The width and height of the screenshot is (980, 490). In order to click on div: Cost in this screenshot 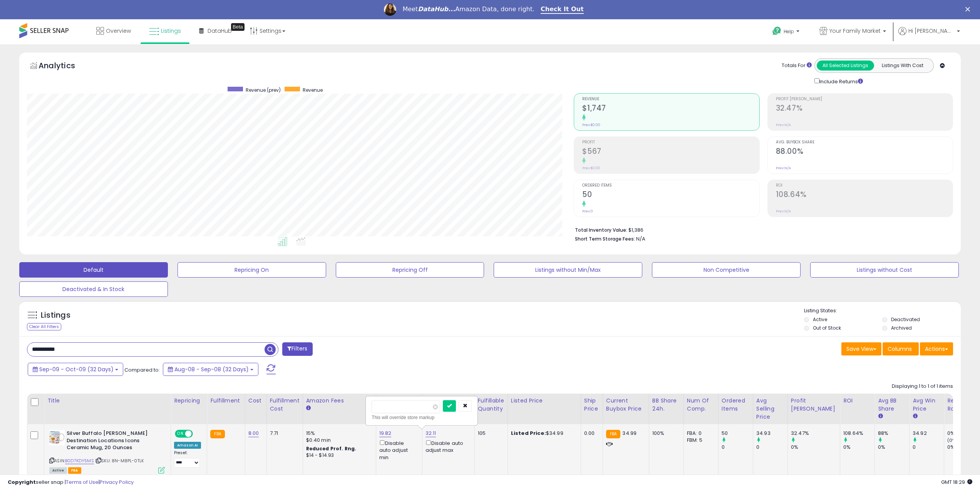, I will do `click(256, 401)`.